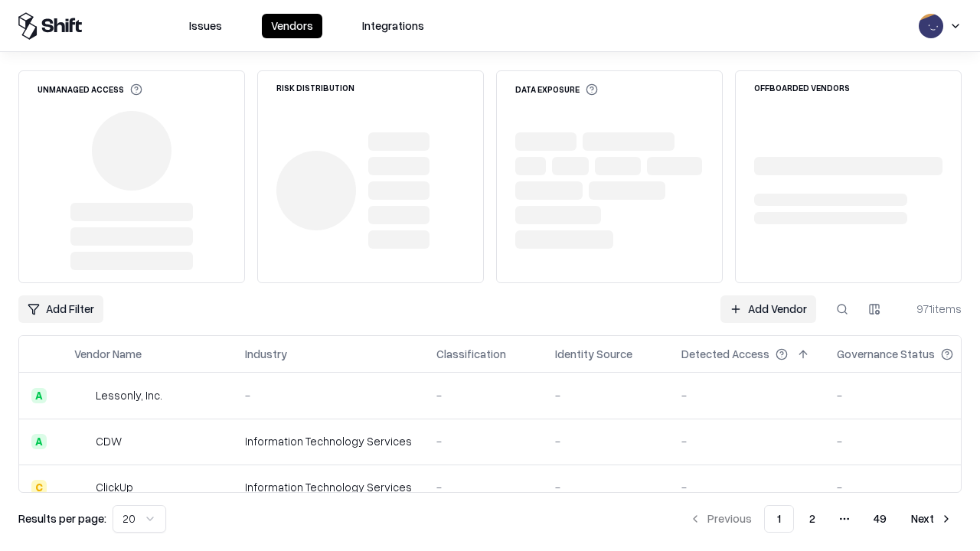 The width and height of the screenshot is (980, 551). I want to click on div: Identity Source, so click(593, 354).